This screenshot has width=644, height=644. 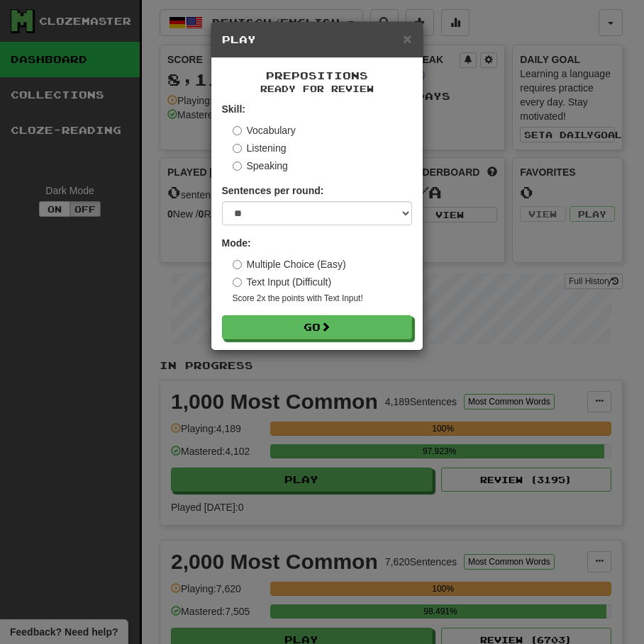 I want to click on h5: Play, so click(x=317, y=39).